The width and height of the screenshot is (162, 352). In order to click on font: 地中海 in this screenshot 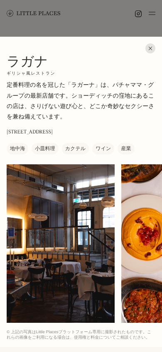, I will do `click(17, 149)`.